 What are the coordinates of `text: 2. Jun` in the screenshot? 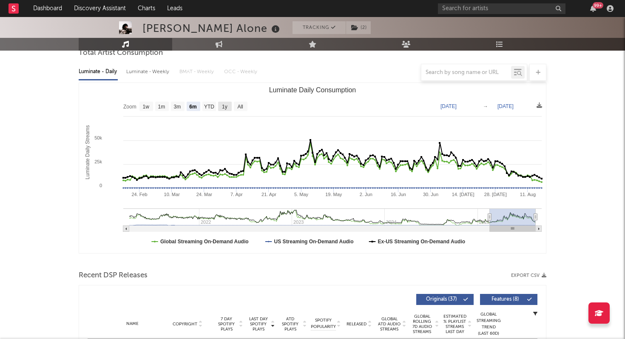 It's located at (366, 194).